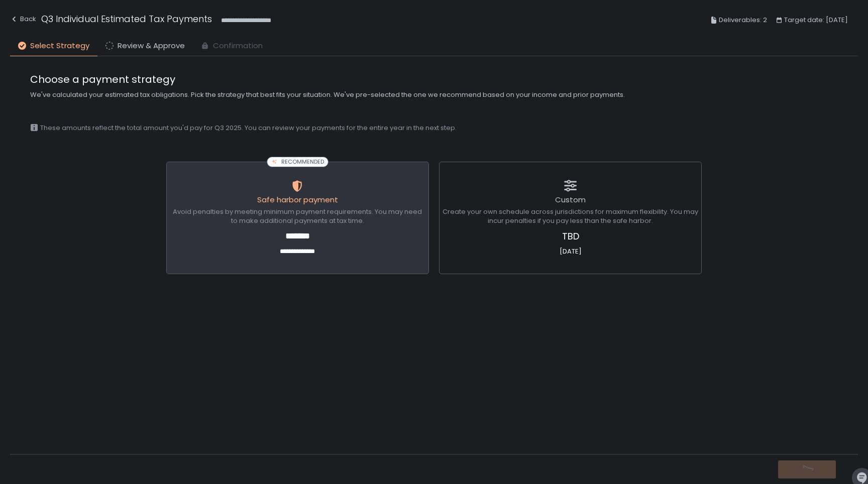  Describe the element at coordinates (302, 162) in the screenshot. I see `span: RECOMMENDED` at that location.